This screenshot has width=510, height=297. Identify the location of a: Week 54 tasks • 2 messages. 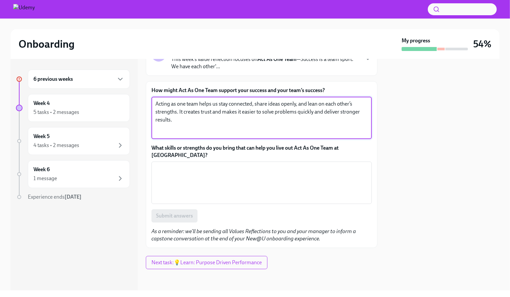
(73, 141).